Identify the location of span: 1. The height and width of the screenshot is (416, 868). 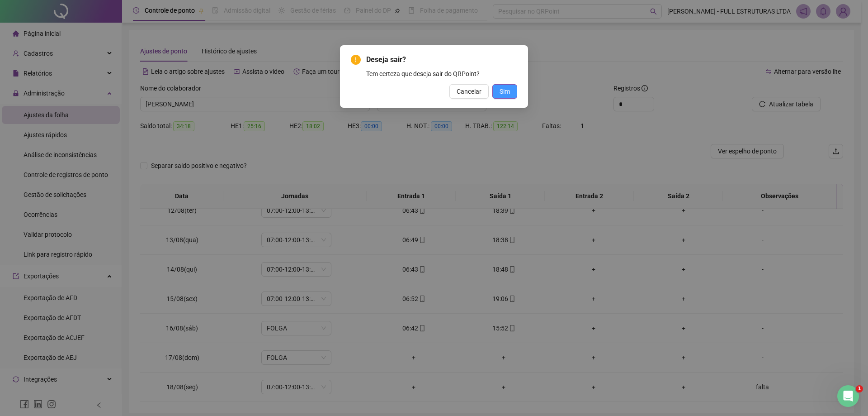
(860, 389).